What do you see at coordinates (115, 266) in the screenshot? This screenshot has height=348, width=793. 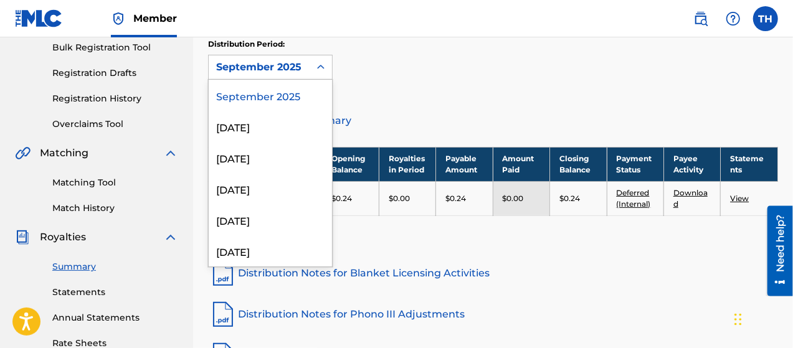 I see `a: Summary` at bounding box center [115, 266].